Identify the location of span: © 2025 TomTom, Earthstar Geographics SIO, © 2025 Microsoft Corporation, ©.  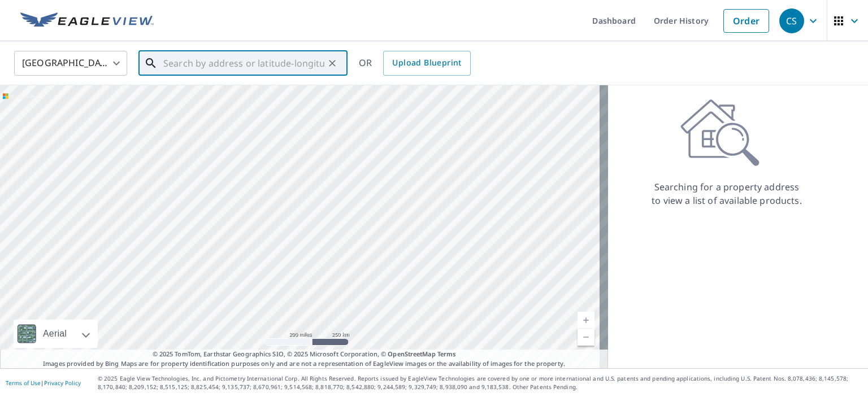
(304, 355).